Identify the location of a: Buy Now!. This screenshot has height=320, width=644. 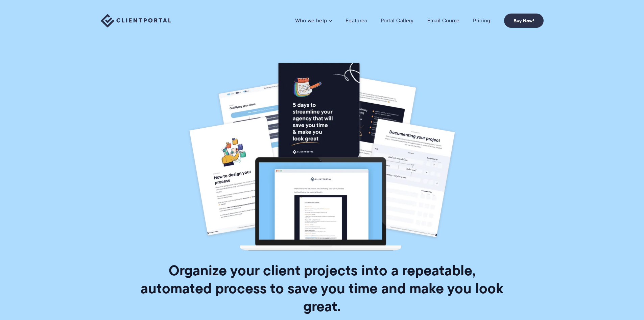
(524, 21).